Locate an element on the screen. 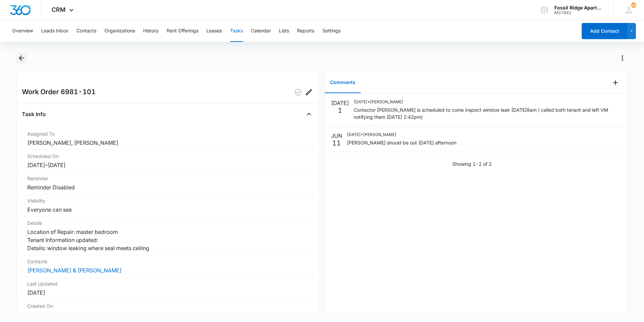  dt: Scheduled On is located at coordinates (168, 156).